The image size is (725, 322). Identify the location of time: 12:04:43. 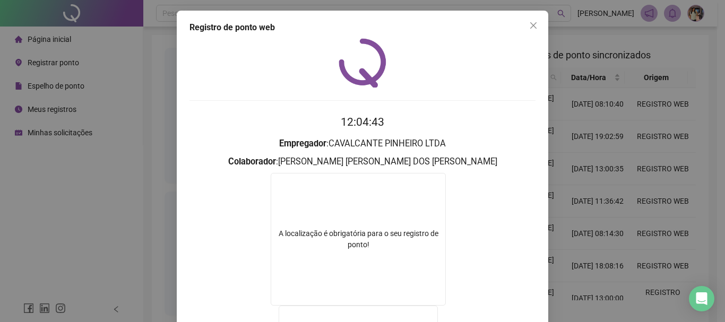
(362, 122).